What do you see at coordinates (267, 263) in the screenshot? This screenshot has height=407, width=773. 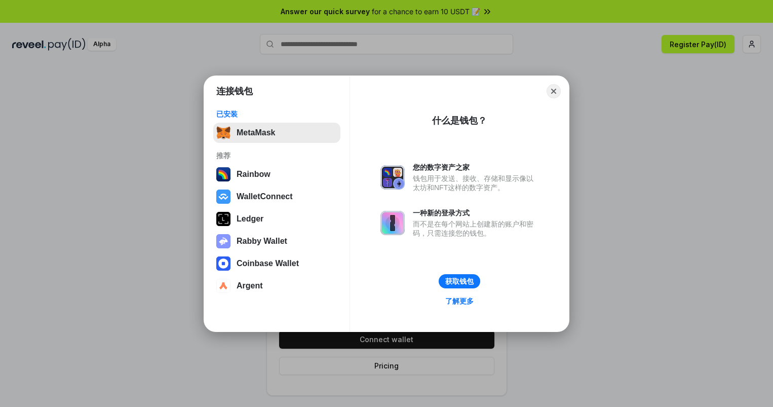 I see `div: Coinbase Wallet` at bounding box center [267, 263].